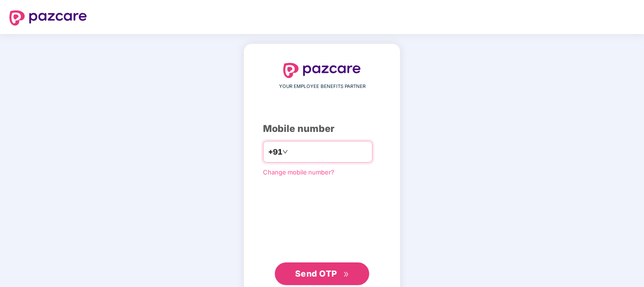 This screenshot has height=287, width=644. I want to click on a: Change mobile number?, so click(299, 172).